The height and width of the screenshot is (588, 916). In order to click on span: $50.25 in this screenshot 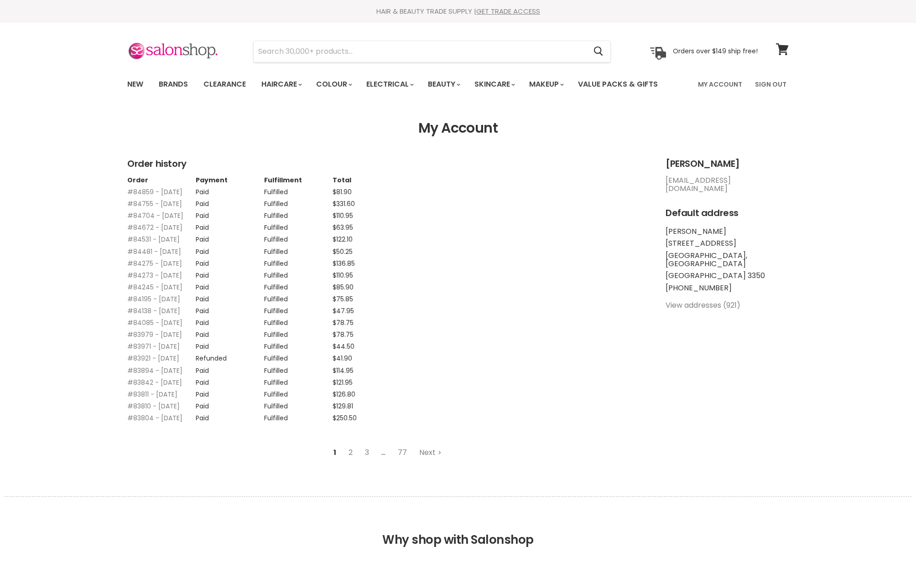, I will do `click(343, 252)`.